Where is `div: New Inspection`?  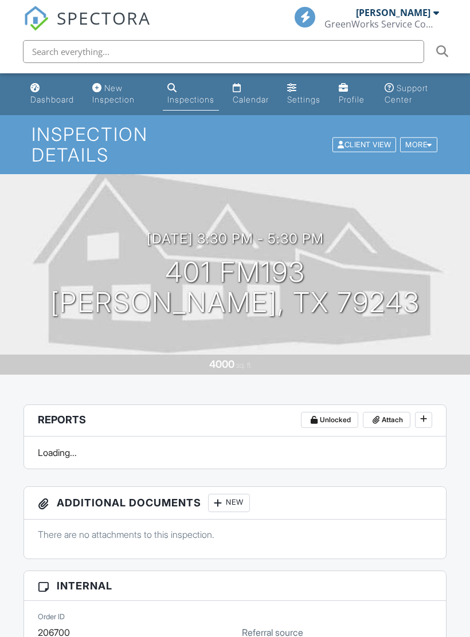
div: New Inspection is located at coordinates (113, 93).